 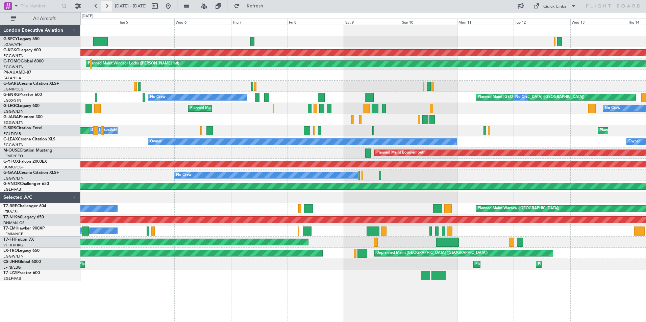 What do you see at coordinates (25, 206) in the screenshot?
I see `a: T7-BREChallenger 604` at bounding box center [25, 206].